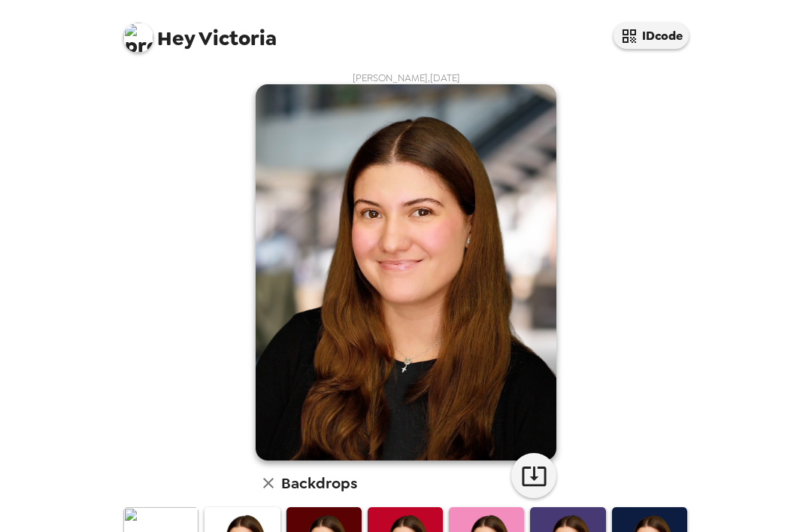  I want to click on button: IDcode, so click(651, 35).